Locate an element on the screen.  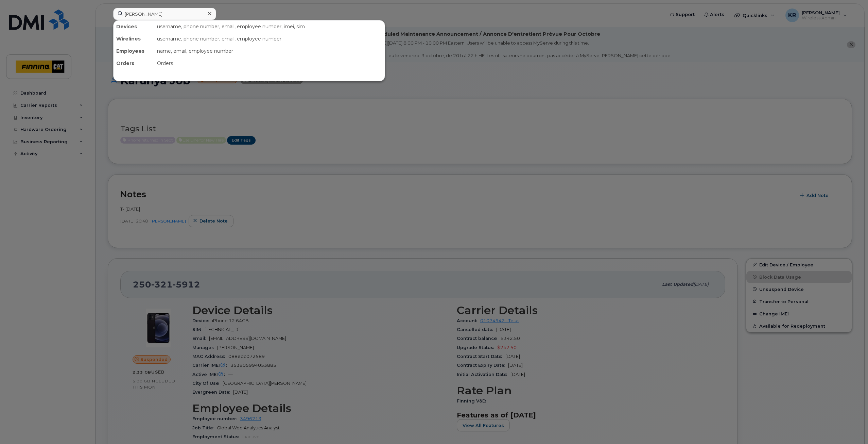
div: username, phone number, email, employee number, imei, sim is located at coordinates (270, 26).